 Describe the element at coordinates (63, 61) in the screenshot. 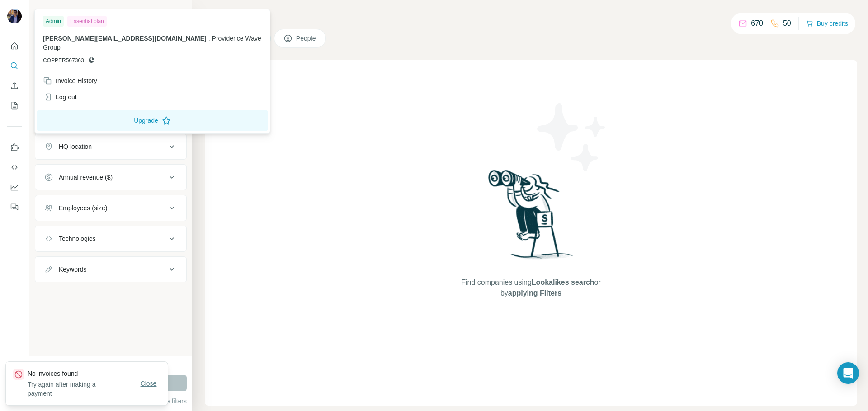

I see `span: COPPER567363` at that location.